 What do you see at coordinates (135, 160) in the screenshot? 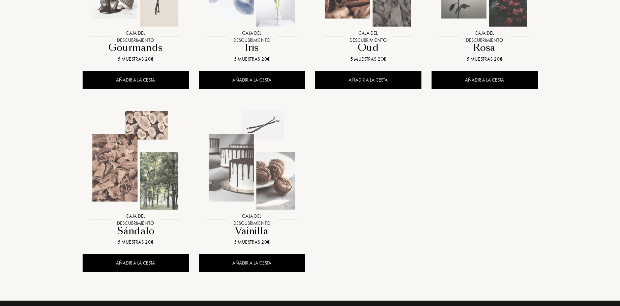
I see `img: Sándalo` at bounding box center [135, 160].